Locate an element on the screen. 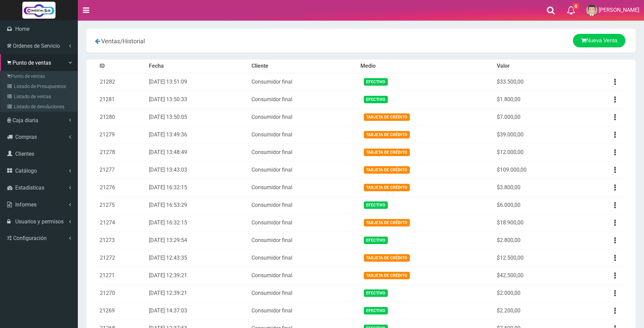 Image resolution: width=644 pixels, height=328 pixels. td: 21274 is located at coordinates (122, 223).